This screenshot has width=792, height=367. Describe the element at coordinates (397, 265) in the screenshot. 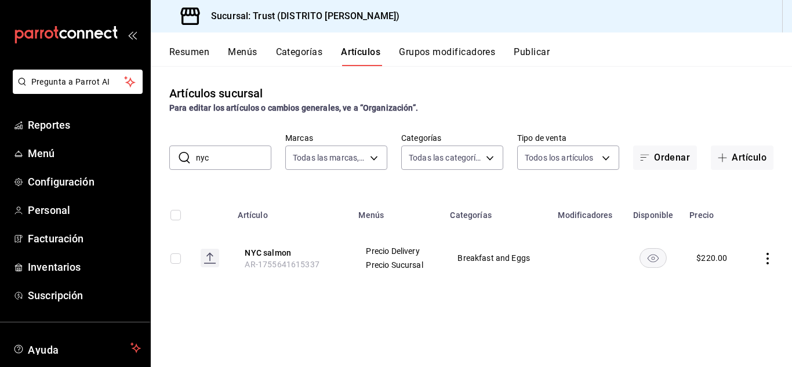

I see `span: Precio Sucursal` at that location.